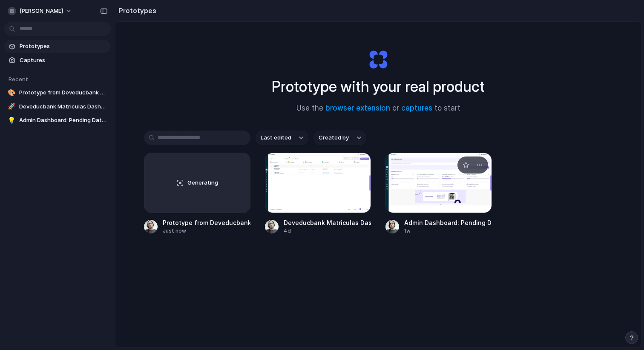  What do you see at coordinates (276, 138) in the screenshot?
I see `span: Last edited` at bounding box center [276, 138].